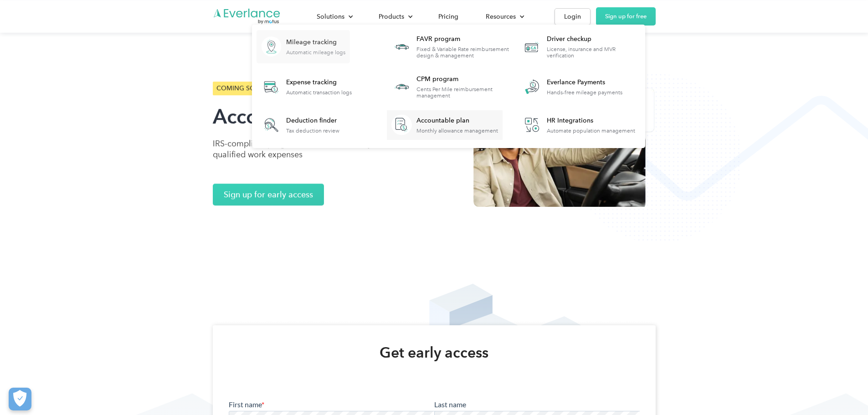 The width and height of the screenshot is (868, 415). Describe the element at coordinates (445, 125) in the screenshot. I see `a: Accountable planMonthly allowance management` at that location.